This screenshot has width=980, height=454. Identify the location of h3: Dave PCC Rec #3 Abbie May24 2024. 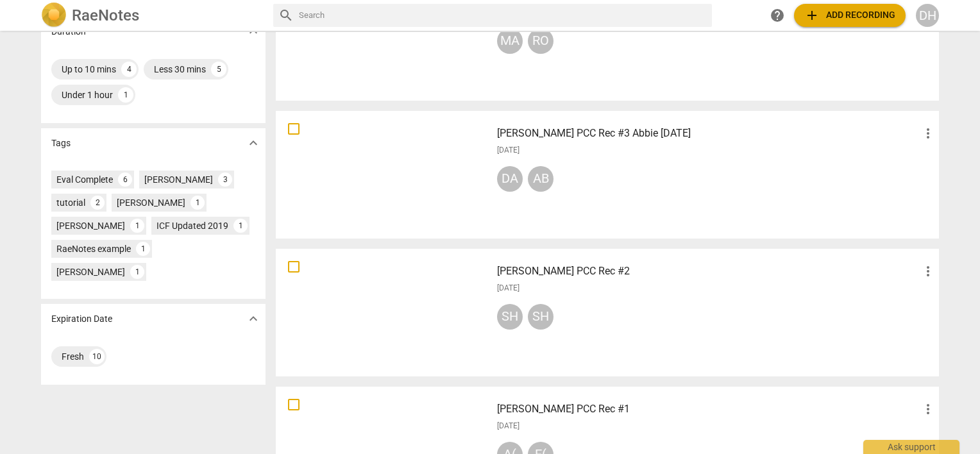
(708, 133).